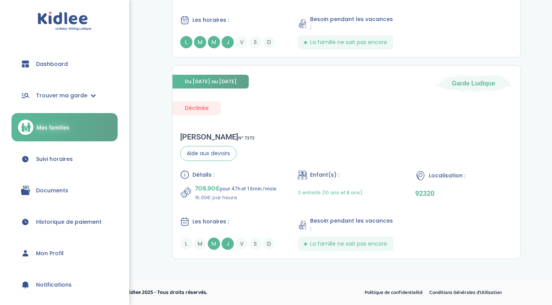 The image size is (552, 305). Describe the element at coordinates (330, 192) in the screenshot. I see `span: 2 enfants (10 ans et 8 ans)` at that location.